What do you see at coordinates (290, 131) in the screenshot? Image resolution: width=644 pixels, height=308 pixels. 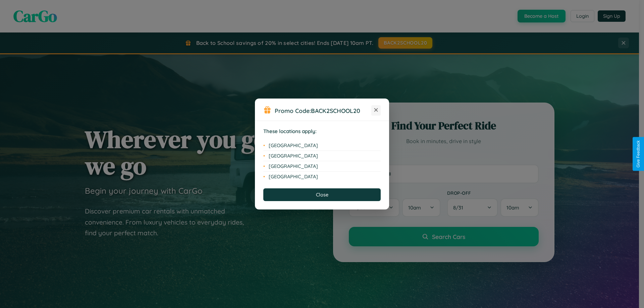 I see `strong: These locations apply:` at bounding box center [290, 131].